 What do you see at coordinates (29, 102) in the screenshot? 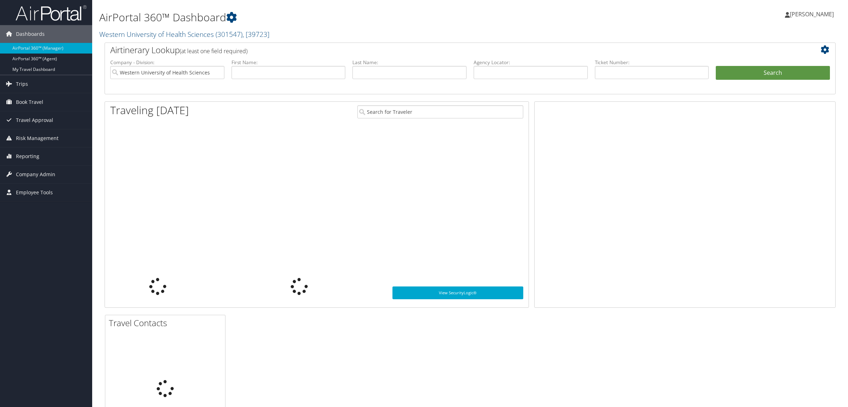
I see `span: Book Travel` at bounding box center [29, 102].